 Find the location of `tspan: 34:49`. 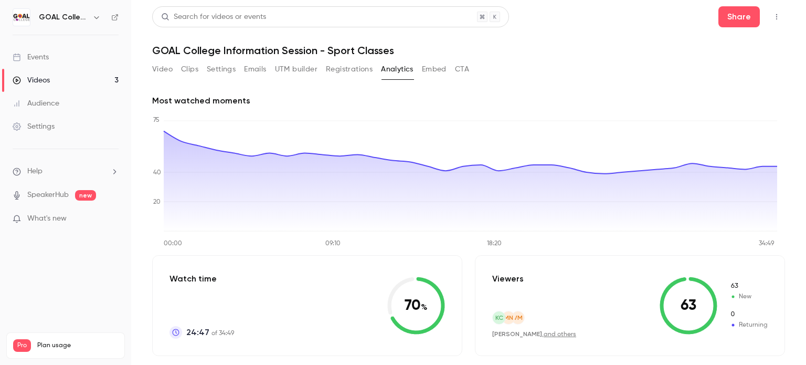

tspan: 34:49 is located at coordinates (767, 243).